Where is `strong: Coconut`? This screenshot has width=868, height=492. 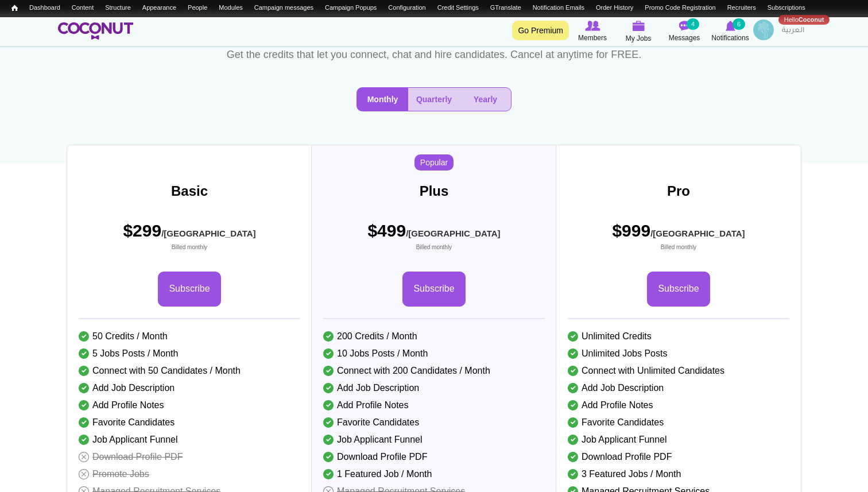
strong: Coconut is located at coordinates (811, 20).